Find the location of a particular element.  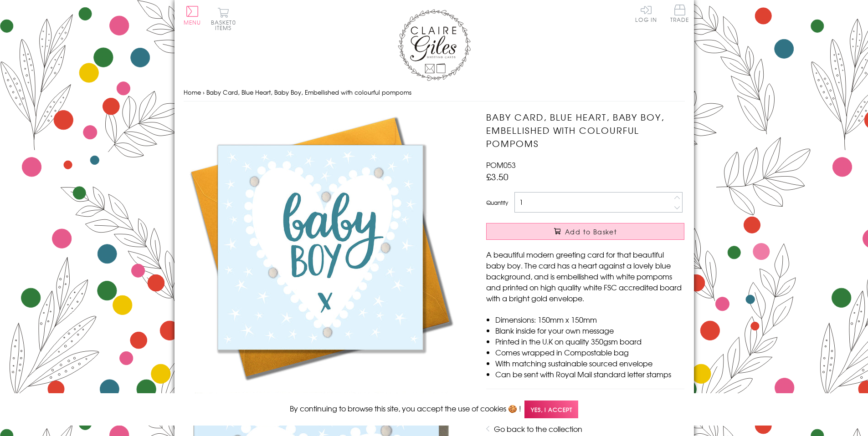

a: Log In is located at coordinates (645, 13).